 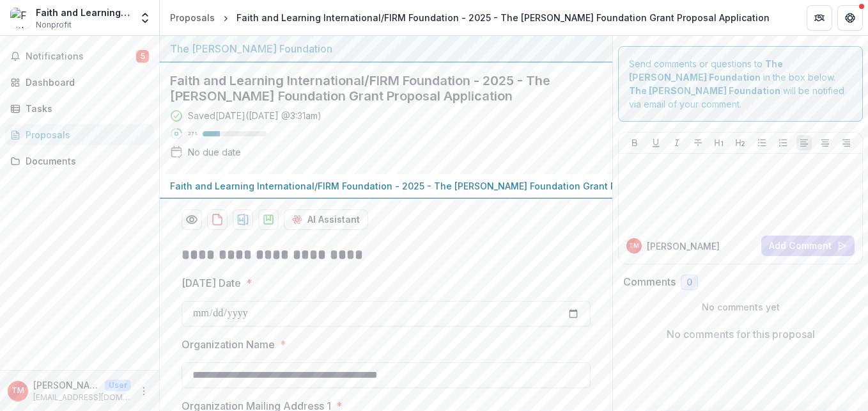 I want to click on div: Faith and Learning International/FIRM Foundation, so click(x=83, y=12).